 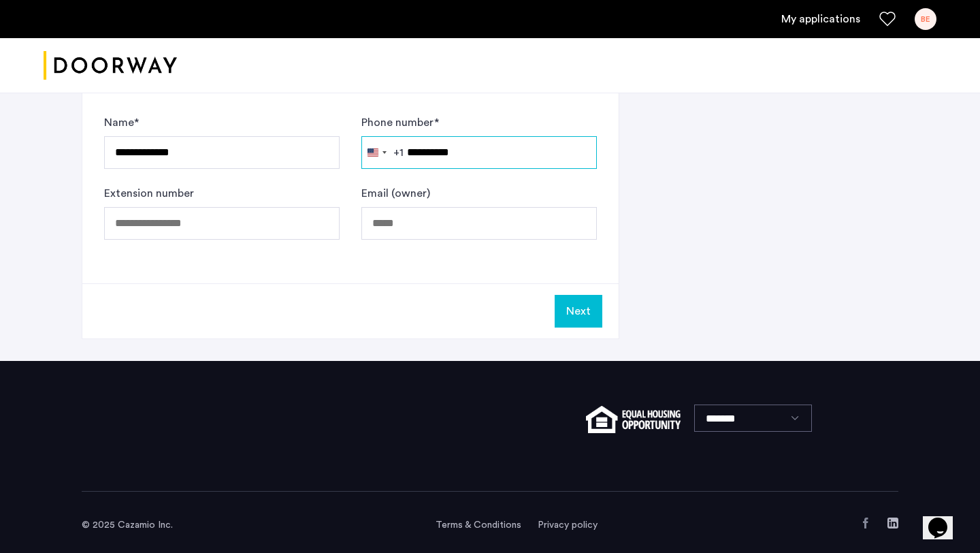 I want to click on div: BE, so click(x=926, y=19).